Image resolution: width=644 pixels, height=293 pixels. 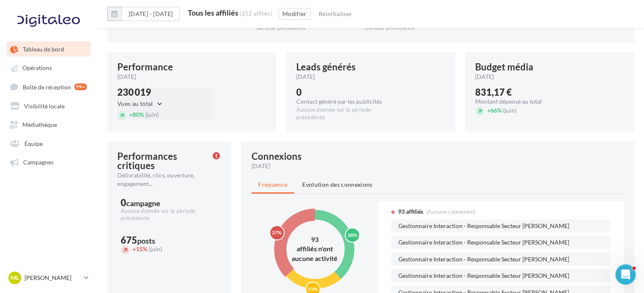 What do you see at coordinates (37, 68) in the screenshot?
I see `span: Opérations` at bounding box center [37, 68].